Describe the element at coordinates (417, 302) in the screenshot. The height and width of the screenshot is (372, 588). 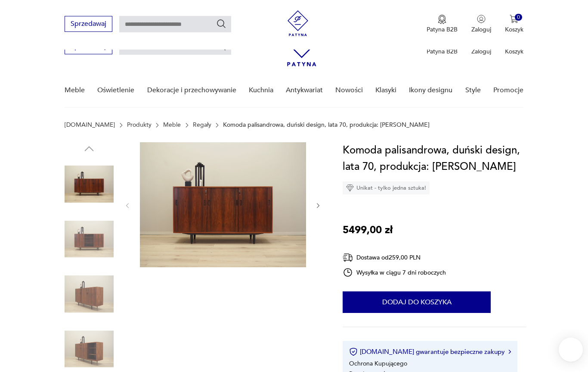
I see `button: Dodaj do koszyka` at that location.